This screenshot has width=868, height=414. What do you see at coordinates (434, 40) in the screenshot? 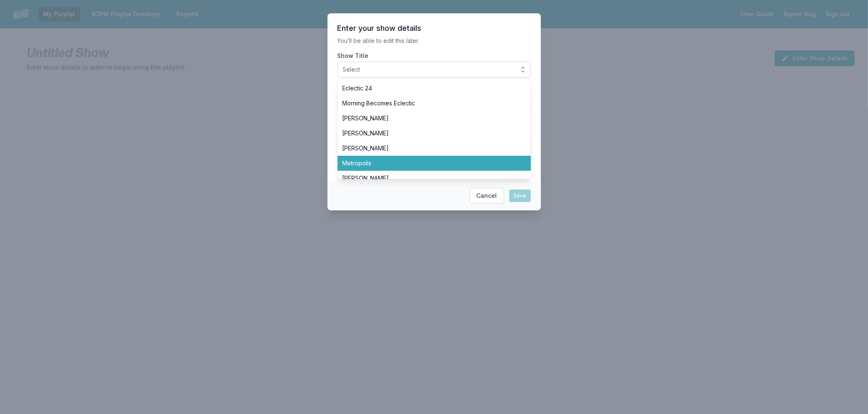
I see `p: You’ll be able to edit this later.` at bounding box center [434, 40].